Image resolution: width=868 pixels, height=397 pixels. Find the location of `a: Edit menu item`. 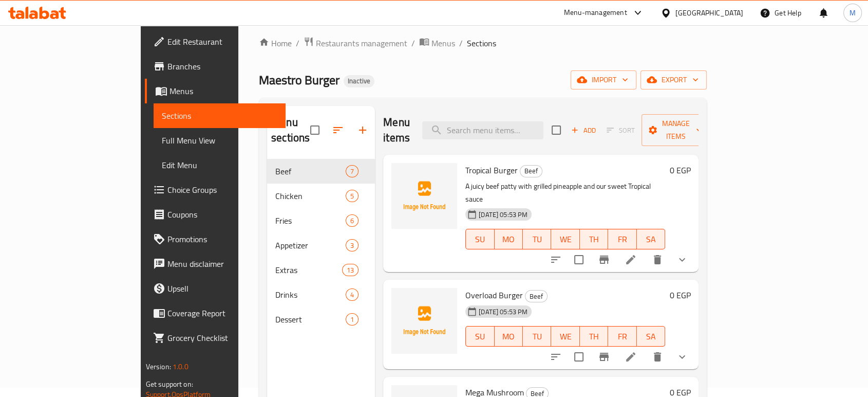

a: Edit menu item is located at coordinates (631, 357).